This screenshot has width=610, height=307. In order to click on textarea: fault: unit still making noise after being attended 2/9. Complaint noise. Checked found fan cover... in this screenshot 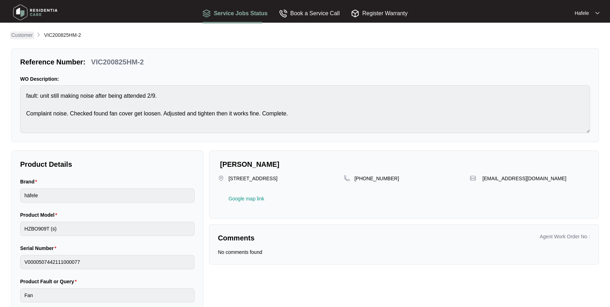, I will do `click(305, 109)`.